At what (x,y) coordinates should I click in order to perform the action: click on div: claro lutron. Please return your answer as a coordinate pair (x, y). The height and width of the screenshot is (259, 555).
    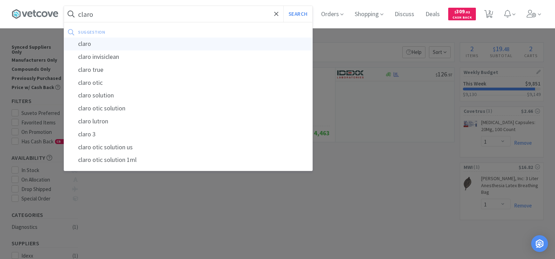
    Looking at the image, I should click on (188, 121).